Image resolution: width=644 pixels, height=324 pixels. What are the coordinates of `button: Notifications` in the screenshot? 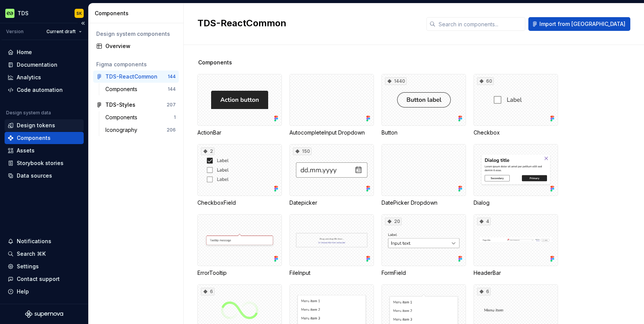 It's located at (44, 241).